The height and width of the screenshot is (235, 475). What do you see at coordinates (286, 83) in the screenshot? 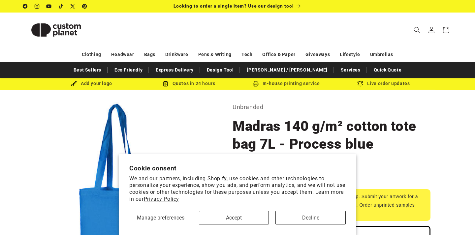
I see `div: In-house printing service` at bounding box center [286, 83].